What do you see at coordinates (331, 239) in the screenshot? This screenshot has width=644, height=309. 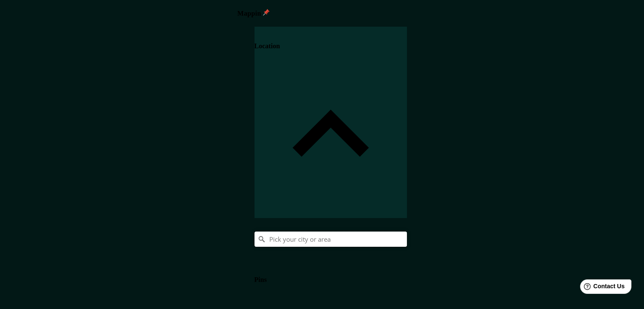 I see `input: Pick your city or area` at bounding box center [331, 239].